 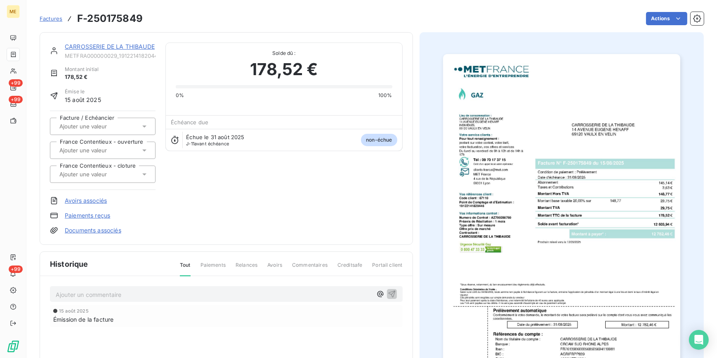 What do you see at coordinates (185, 269) in the screenshot?
I see `span: Tout` at bounding box center [185, 269].